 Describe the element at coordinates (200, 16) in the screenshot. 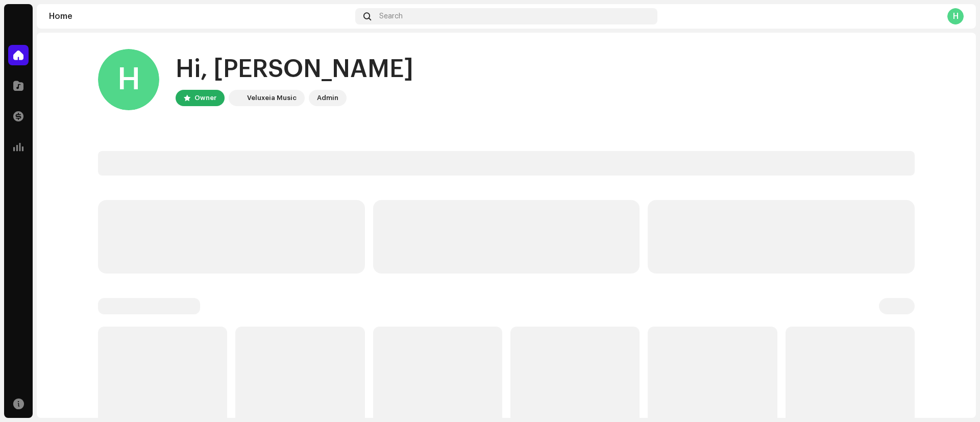

I see `div: Home` at that location.